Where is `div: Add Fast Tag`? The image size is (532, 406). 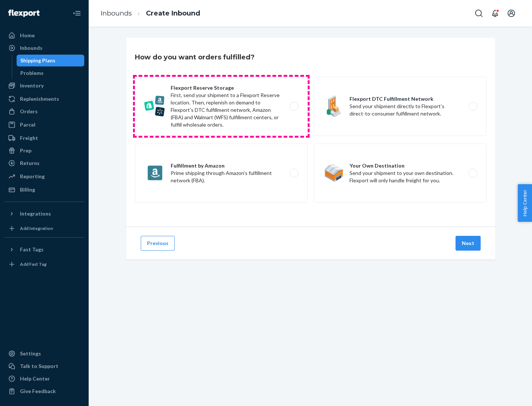
div: Add Fast Tag is located at coordinates (33, 264).